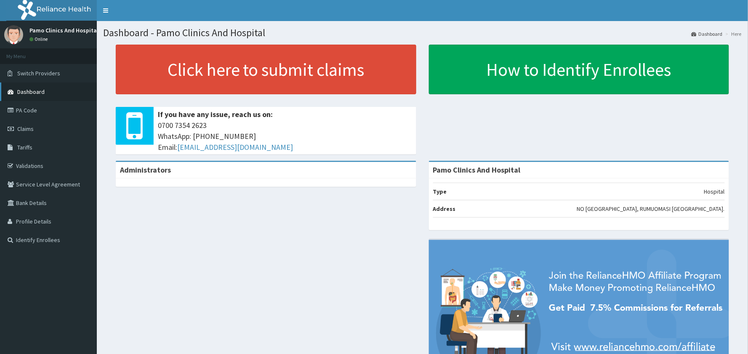  What do you see at coordinates (445, 209) in the screenshot?
I see `b: Address` at bounding box center [445, 209].